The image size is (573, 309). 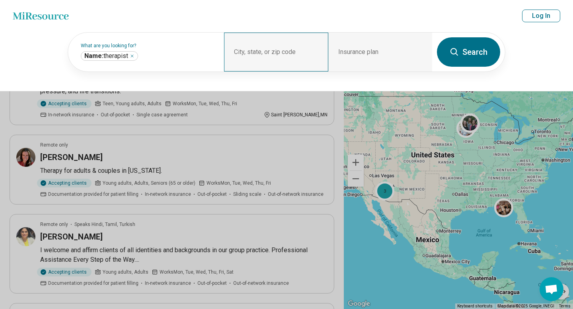 I want to click on label: What are you looking for?, so click(x=148, y=46).